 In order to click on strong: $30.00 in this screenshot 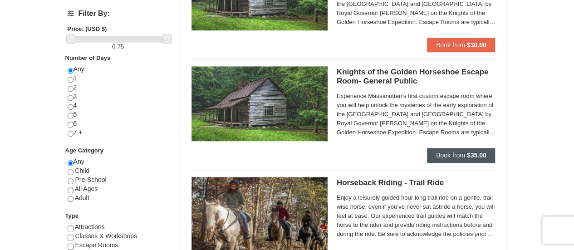, I will do `click(477, 45)`.